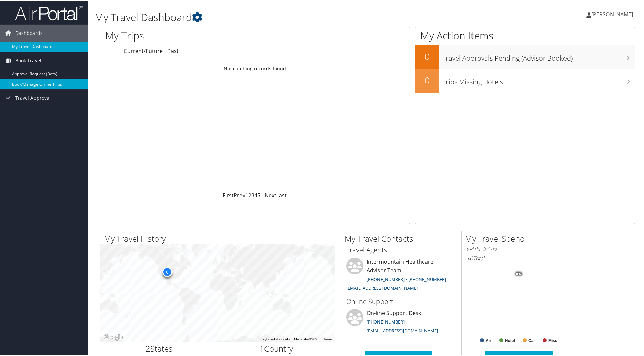 Image resolution: width=644 pixels, height=356 pixels. Describe the element at coordinates (519, 258) in the screenshot. I see `h6: Total` at that location.